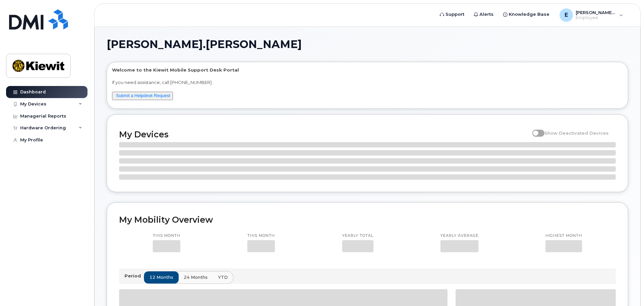 The image size is (644, 306). Describe the element at coordinates (223, 277) in the screenshot. I see `span: YTD` at that location.